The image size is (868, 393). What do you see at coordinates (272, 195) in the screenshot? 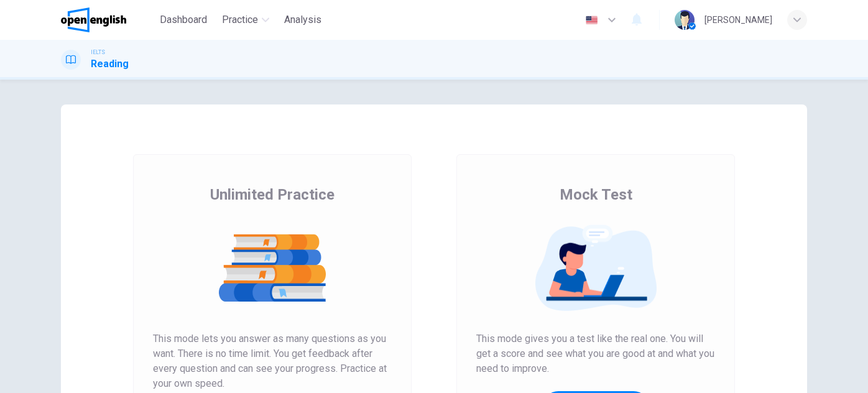
I see `span: Unlimited Practice` at bounding box center [272, 195].